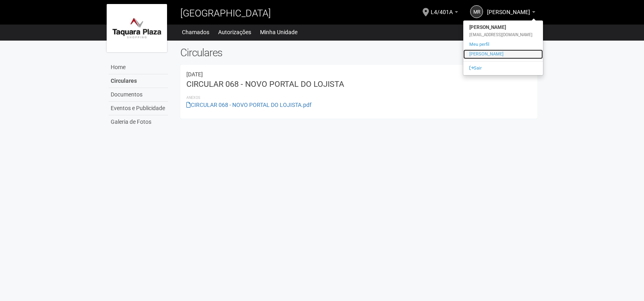 This screenshot has width=644, height=301. What do you see at coordinates (358, 84) in the screenshot?
I see `h3: CIRCULAR 068 - NOVO PORTAL DO LOJISTA` at bounding box center [358, 84].